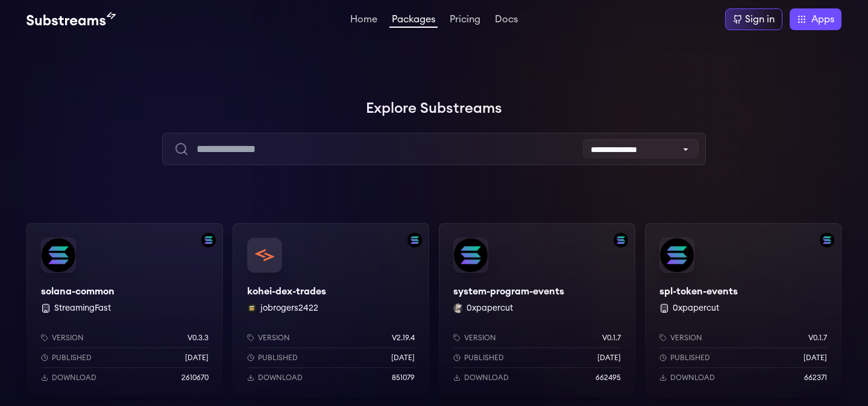 This screenshot has height=406, width=868. I want to click on a: Pricing, so click(465, 21).